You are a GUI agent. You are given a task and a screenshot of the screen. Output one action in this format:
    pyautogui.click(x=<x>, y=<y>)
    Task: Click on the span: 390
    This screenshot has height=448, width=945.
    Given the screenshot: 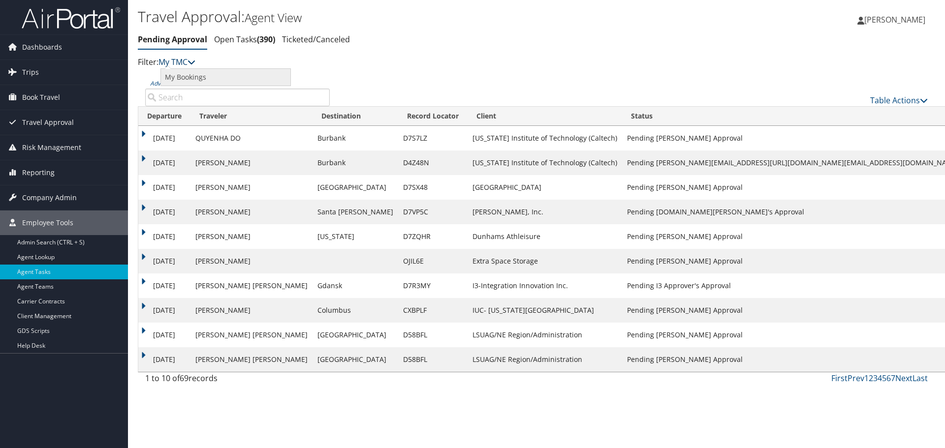 What is the action you would take?
    pyautogui.click(x=266, y=39)
    